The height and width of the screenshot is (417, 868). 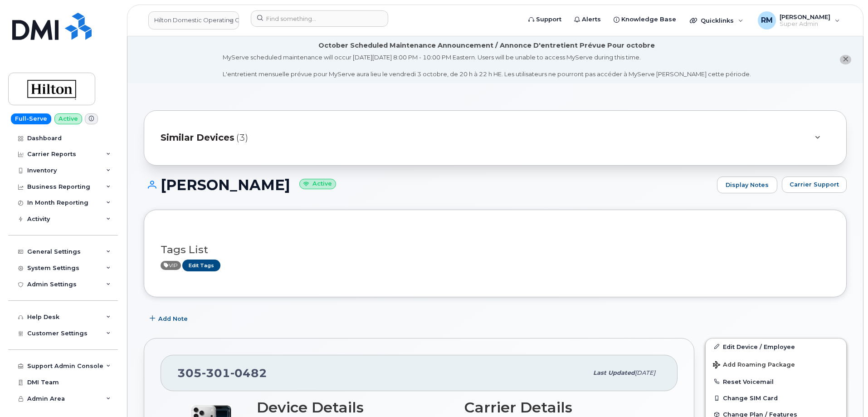 I want to click on h3: Tags List, so click(x=495, y=249).